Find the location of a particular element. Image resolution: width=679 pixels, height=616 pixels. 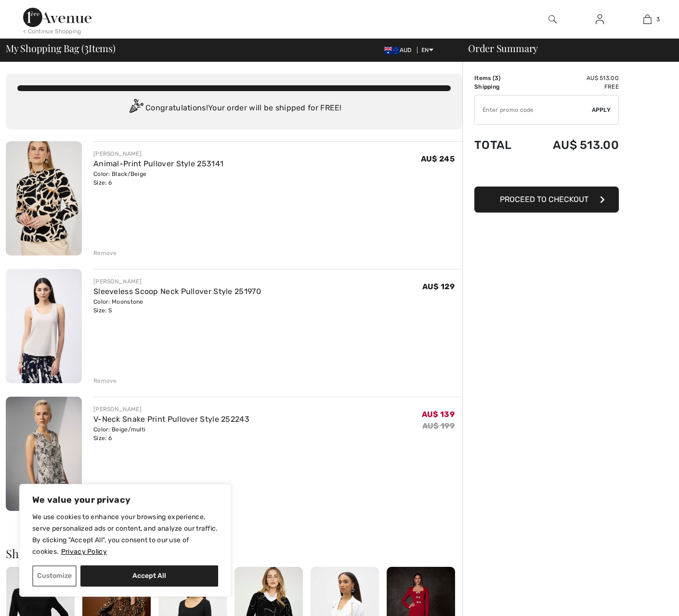

img: V-Neck Snake Print Pullover Style 252243 is located at coordinates (43, 454).